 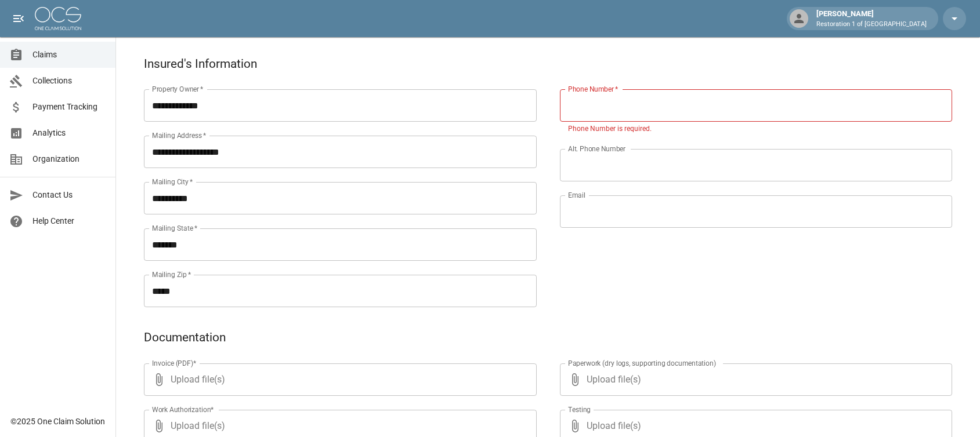 I want to click on span: Analytics, so click(x=69, y=133).